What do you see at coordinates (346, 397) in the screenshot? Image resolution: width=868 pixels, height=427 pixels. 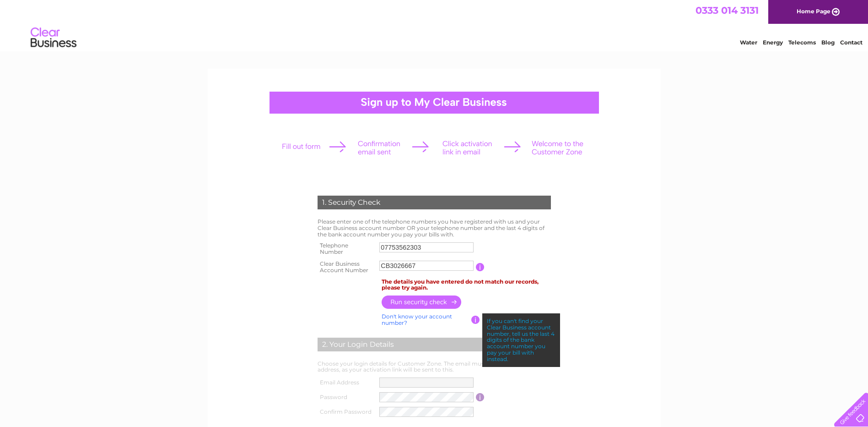 I see `th: Password` at bounding box center [346, 397].